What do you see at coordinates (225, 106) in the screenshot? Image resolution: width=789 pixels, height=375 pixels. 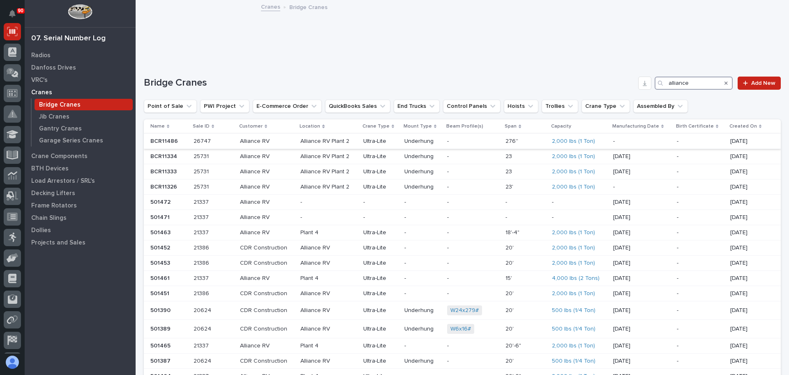 I see `button: PWI Project` at bounding box center [225, 106].